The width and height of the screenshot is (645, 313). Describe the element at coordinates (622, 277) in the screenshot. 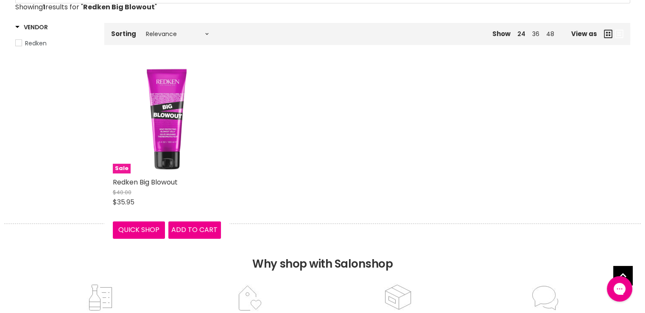

I see `span: Back to top` at that location.